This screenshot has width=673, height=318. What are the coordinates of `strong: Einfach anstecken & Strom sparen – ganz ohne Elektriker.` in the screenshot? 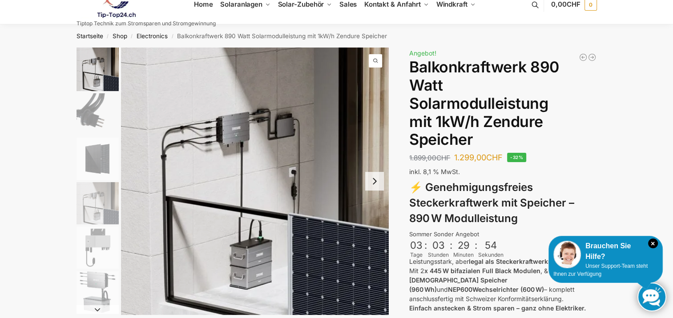 It's located at (497, 308).